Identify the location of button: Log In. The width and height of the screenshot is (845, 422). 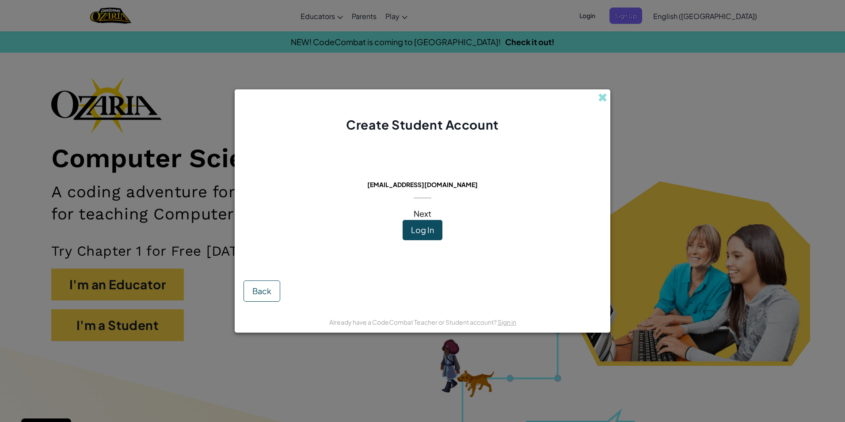
(423, 230).